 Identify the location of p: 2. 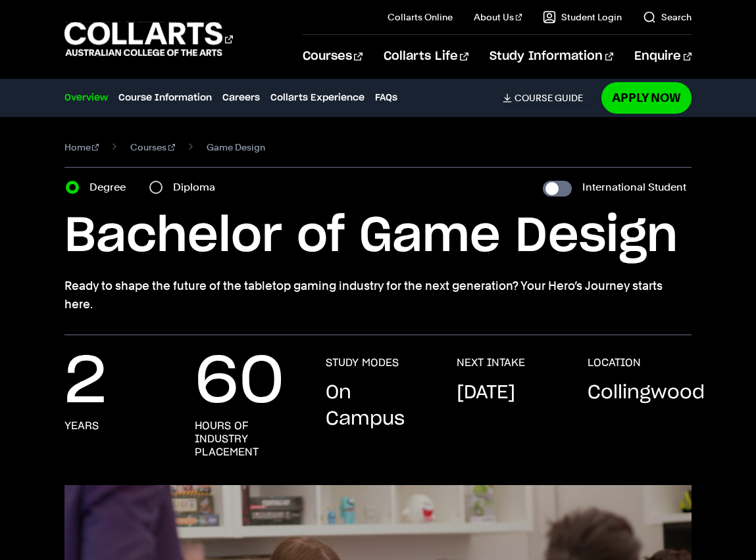
(86, 383).